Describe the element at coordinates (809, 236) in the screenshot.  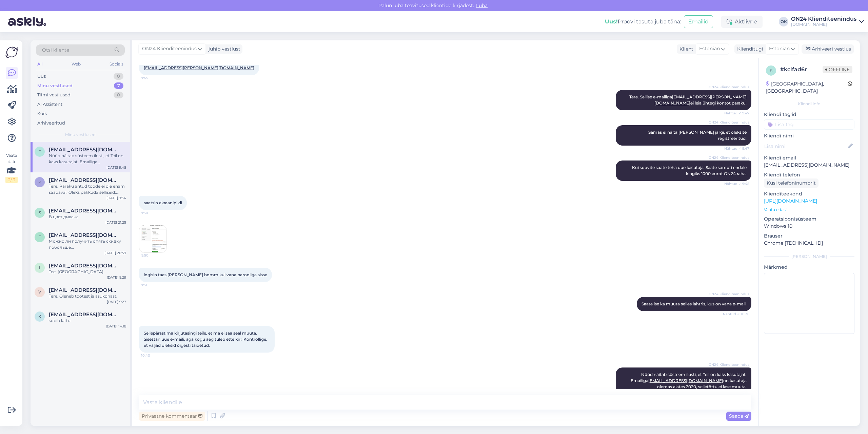
I see `p: Brauser` at that location.